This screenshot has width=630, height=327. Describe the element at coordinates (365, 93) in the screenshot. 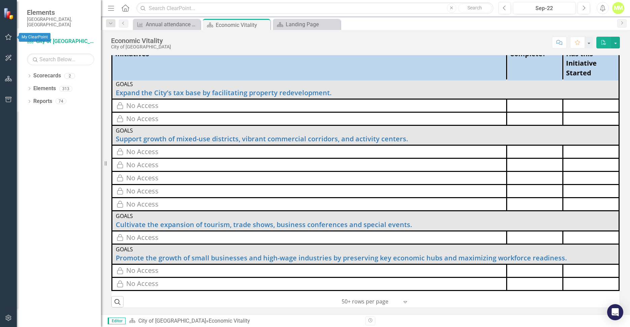

I see `a: Expand the City’s tax base by facilitating property redevelopment.` at that location.